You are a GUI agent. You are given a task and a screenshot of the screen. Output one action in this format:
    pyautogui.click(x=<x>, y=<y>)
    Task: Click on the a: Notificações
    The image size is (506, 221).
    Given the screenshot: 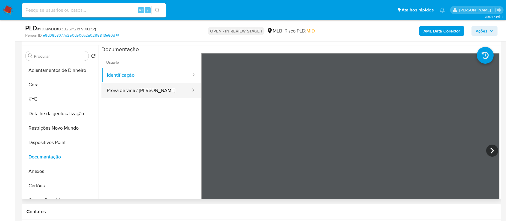 What is the action you would take?
    pyautogui.click(x=442, y=10)
    